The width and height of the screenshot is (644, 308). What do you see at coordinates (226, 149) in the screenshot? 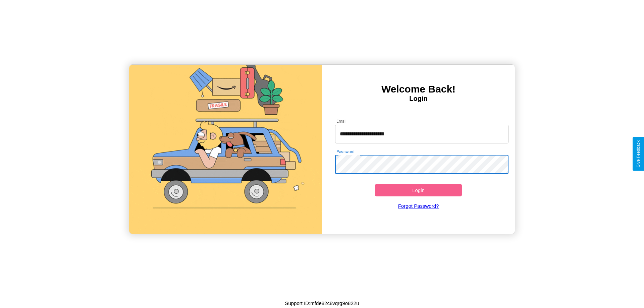
I see `img: gif` at bounding box center [226, 149].